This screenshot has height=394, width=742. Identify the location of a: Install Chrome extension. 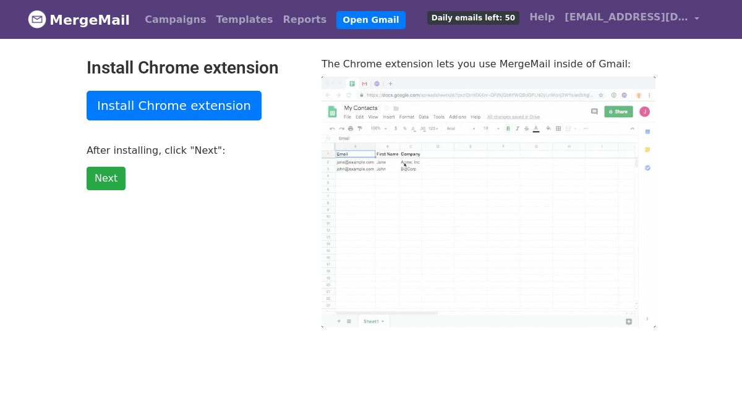
(174, 106).